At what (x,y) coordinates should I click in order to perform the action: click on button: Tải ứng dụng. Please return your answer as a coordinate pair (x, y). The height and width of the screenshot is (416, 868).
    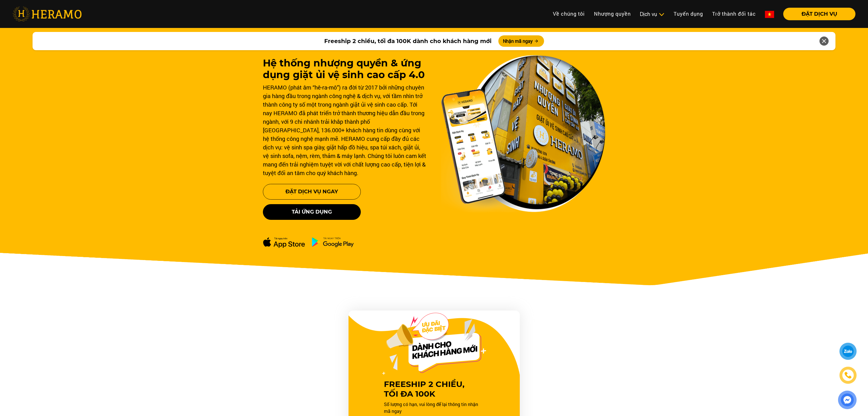
    Looking at the image, I should click on (312, 212).